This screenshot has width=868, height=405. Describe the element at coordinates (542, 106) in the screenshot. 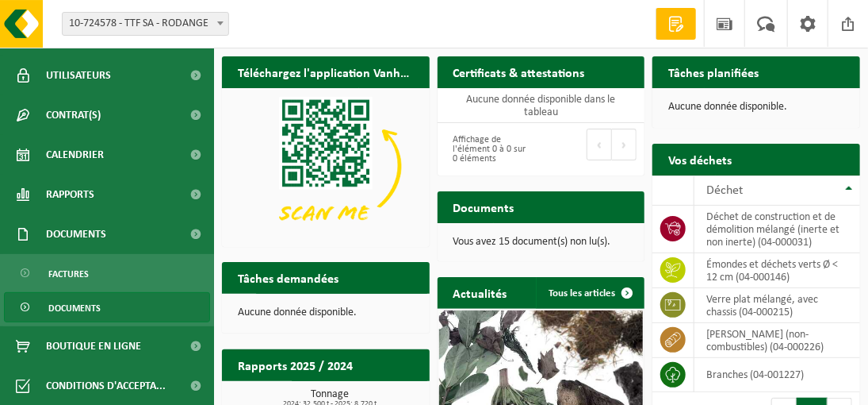

I see `td: Aucune donnée disponible dans le tableau` at that location.